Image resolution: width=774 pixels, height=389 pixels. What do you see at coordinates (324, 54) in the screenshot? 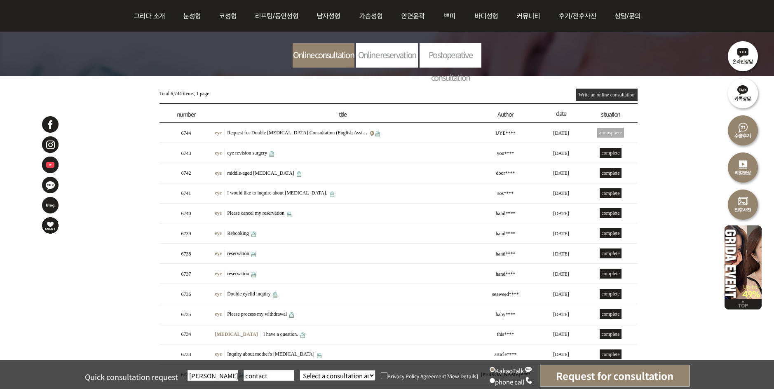
I see `a: Online consultation` at bounding box center [324, 54].